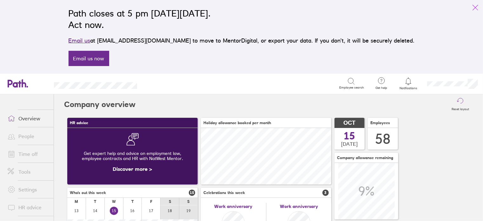 This screenshot has width=483, height=221. I want to click on span: Company allowance remaining, so click(365, 158).